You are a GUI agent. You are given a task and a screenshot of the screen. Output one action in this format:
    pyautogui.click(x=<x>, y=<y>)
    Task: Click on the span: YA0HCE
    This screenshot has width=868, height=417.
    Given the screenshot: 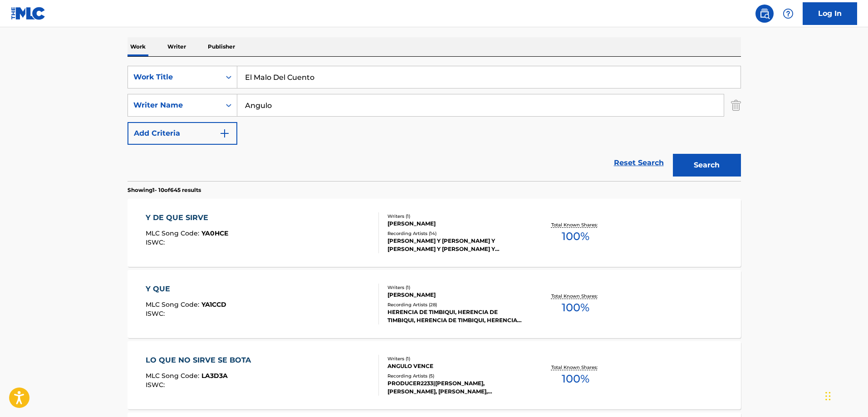 What is the action you would take?
    pyautogui.click(x=214, y=233)
    